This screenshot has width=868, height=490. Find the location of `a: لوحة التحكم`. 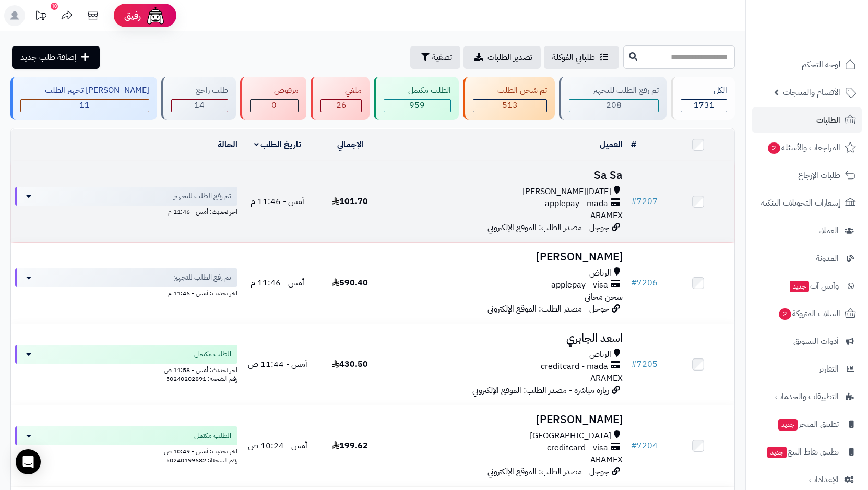

a: لوحة التحكم is located at coordinates (807, 65).